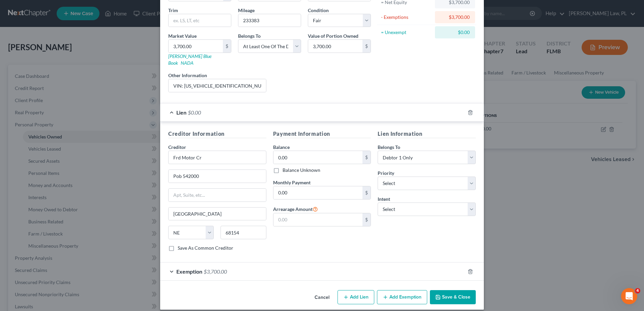 The height and width of the screenshot is (311, 644). Describe the element at coordinates (322, 297) in the screenshot. I see `button: Cancel` at that location.